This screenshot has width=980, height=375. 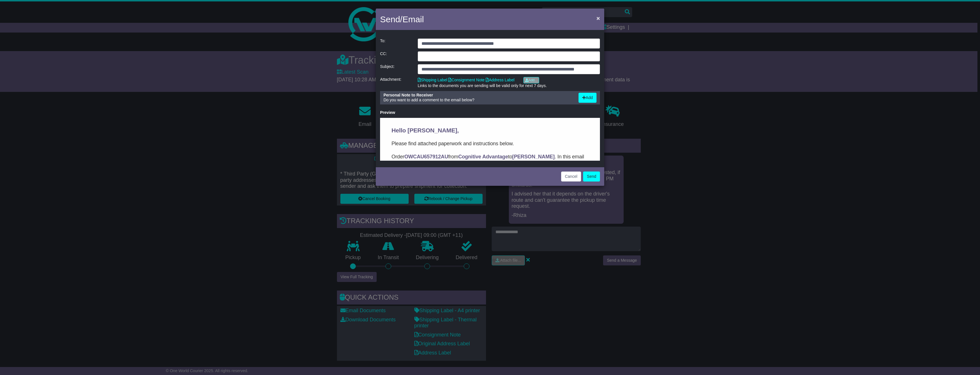 I want to click on strong: Cognitive Advantage, so click(x=103, y=39).